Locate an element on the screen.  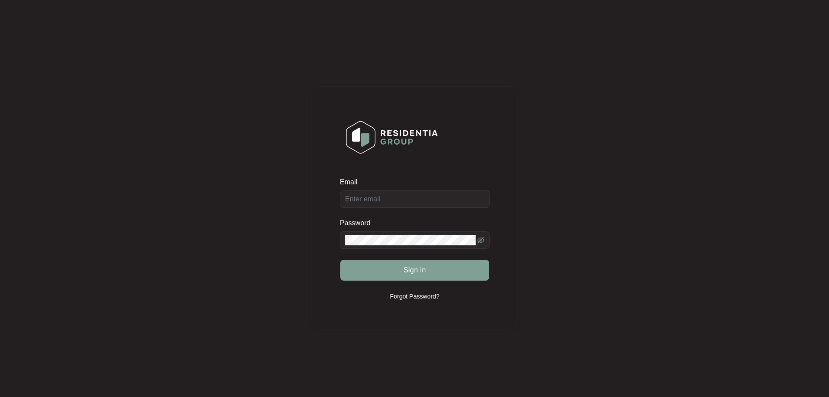
label: Email is located at coordinates (352, 182).